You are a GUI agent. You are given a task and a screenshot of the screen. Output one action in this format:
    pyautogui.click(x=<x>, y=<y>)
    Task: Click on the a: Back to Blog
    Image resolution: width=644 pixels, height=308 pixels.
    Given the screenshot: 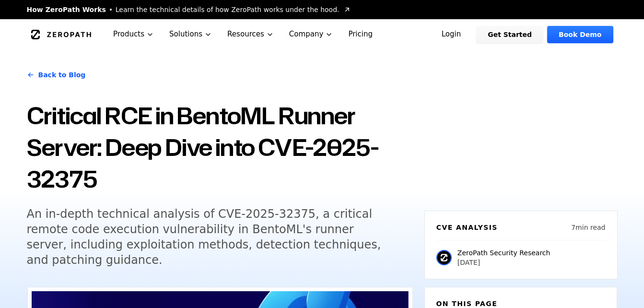 What is the action you would take?
    pyautogui.click(x=56, y=75)
    